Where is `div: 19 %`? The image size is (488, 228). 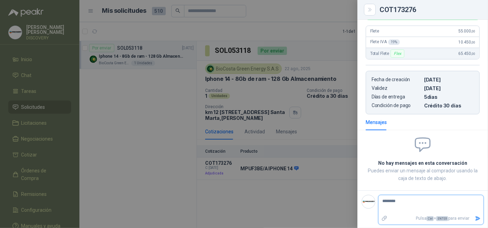 div: 19 % is located at coordinates (394, 42).